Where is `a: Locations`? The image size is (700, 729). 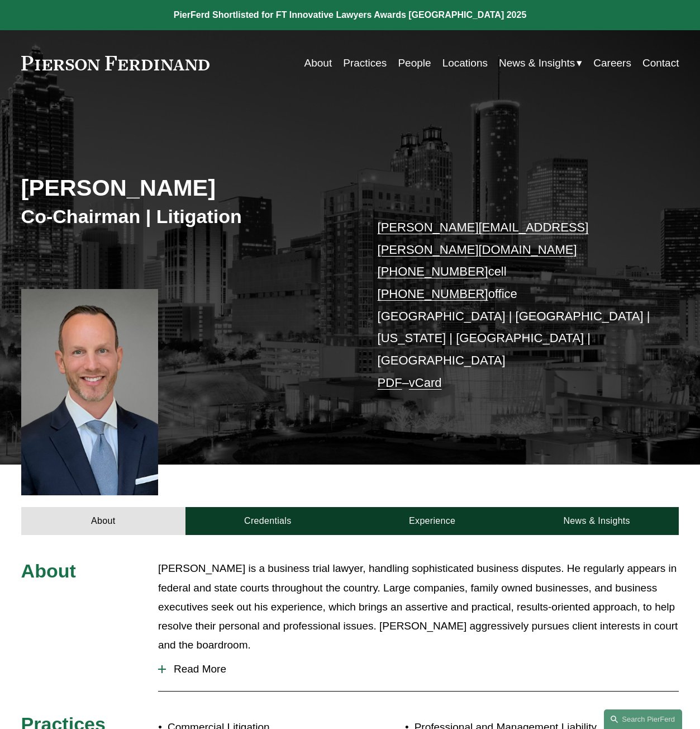 a: Locations is located at coordinates (465, 63).